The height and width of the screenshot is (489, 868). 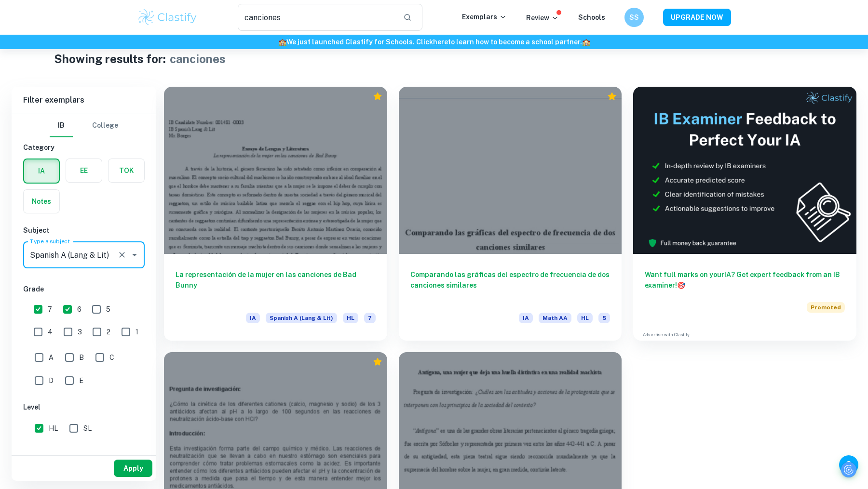 I want to click on span: SL, so click(x=87, y=429).